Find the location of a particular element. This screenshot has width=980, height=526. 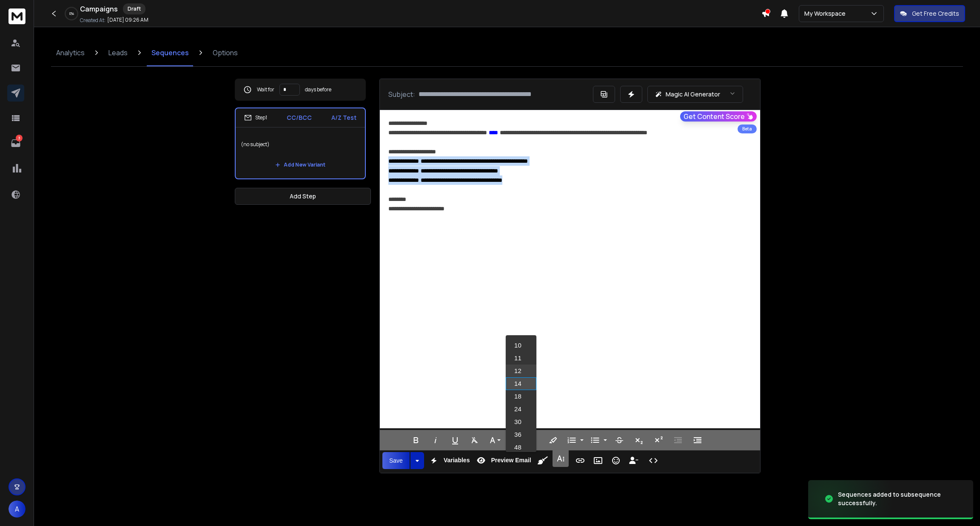

a: Leads is located at coordinates (118, 53).